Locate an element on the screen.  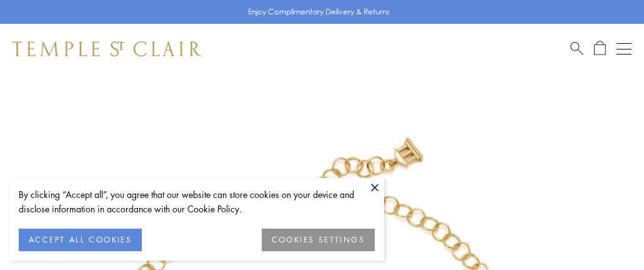
button: COOKIES SETTINGS is located at coordinates (318, 240).